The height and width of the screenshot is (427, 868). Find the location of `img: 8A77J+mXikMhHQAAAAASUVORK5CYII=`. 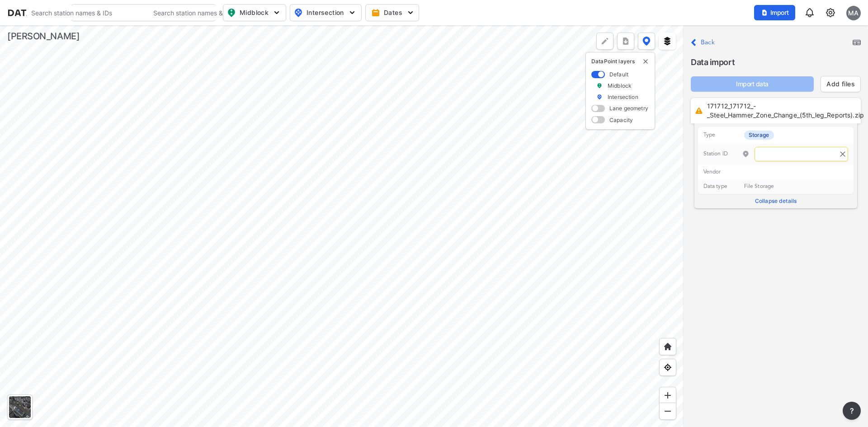

img: 8A77J+mXikMhHQAAAAASUVORK5CYII= is located at coordinates (810, 13).